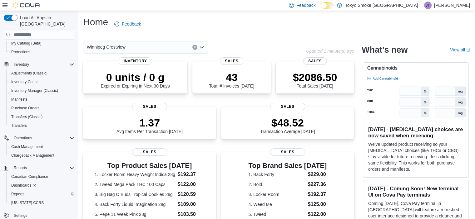 The height and width of the screenshot is (219, 475). What do you see at coordinates (27, 117) in the screenshot?
I see `a: Transfers (Classic)` at bounding box center [27, 117].